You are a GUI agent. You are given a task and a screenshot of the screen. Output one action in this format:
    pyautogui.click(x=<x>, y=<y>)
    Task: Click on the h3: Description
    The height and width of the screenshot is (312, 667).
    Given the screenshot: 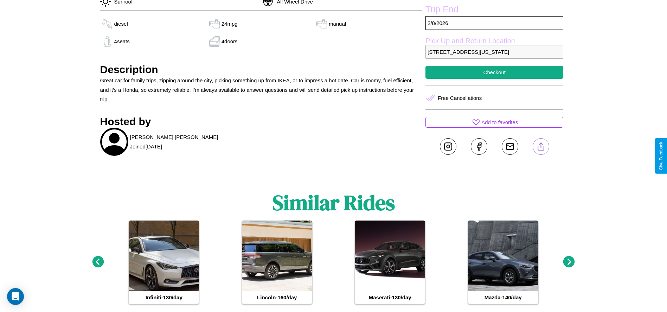 What is the action you would take?
    pyautogui.click(x=261, y=70)
    